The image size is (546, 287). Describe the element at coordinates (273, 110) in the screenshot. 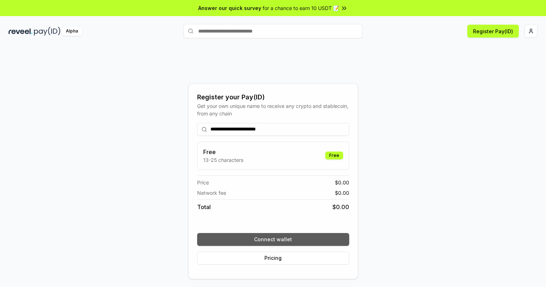

I see `div: Get your own unique name to receive any crypto and stablecoin, from any chain` at that location.